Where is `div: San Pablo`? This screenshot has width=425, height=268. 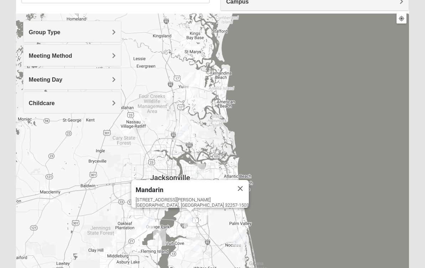 div: San Pablo is located at coordinates (227, 186).